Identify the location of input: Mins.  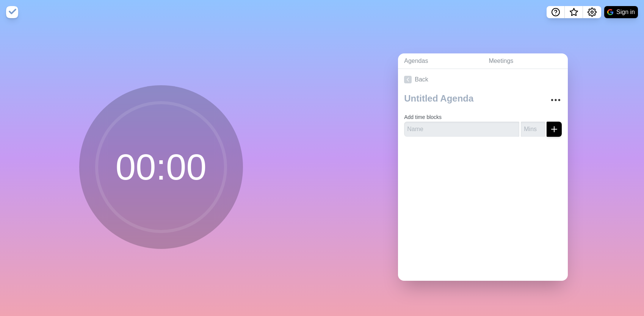
(533, 130).